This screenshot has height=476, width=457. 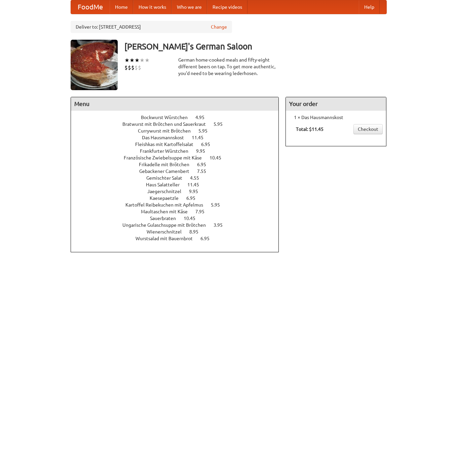 I want to click on a: Haus Salatteller 11.45, so click(x=178, y=185).